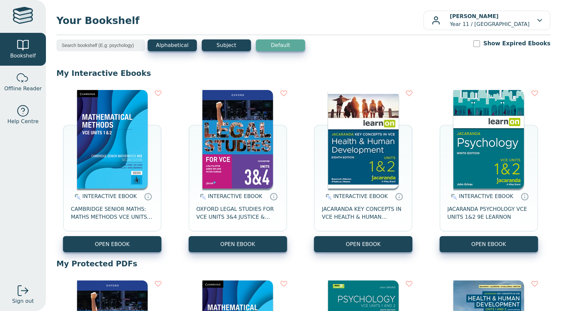 Image resolution: width=561 pixels, height=311 pixels. Describe the element at coordinates (23, 89) in the screenshot. I see `span: Offline Reader` at that location.